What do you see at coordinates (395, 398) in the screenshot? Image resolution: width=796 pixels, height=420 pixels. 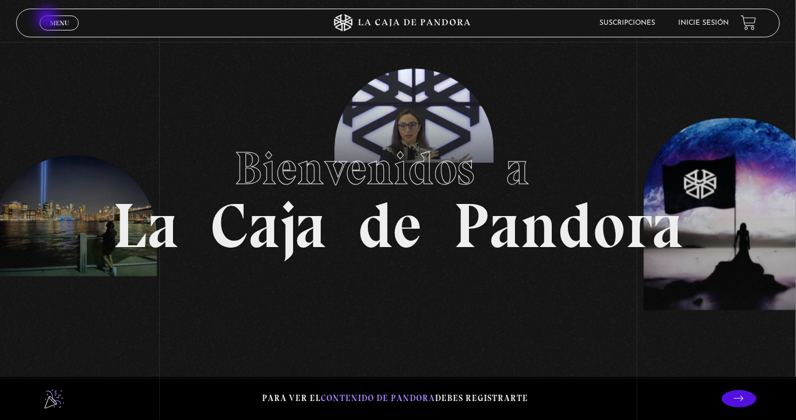 I see `p: Para ver el debes registrarte` at bounding box center [395, 398].